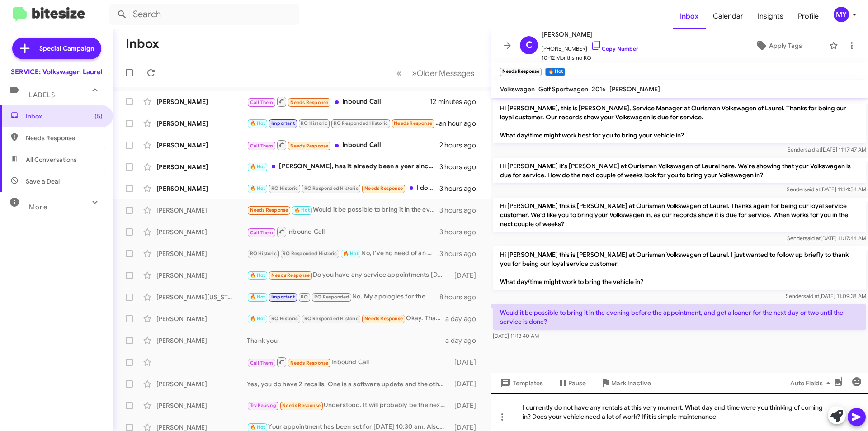 This screenshot has width=868, height=431. Describe the element at coordinates (436, 73) in the screenshot. I see `nav: Page navigation example` at that location.